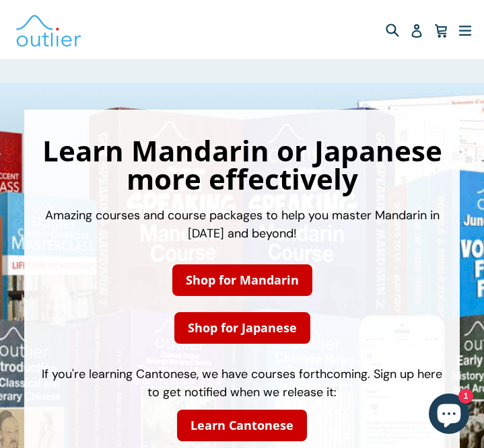 This screenshot has width=484, height=448. Describe the element at coordinates (242, 328) in the screenshot. I see `a: Shop for Japanese` at that location.